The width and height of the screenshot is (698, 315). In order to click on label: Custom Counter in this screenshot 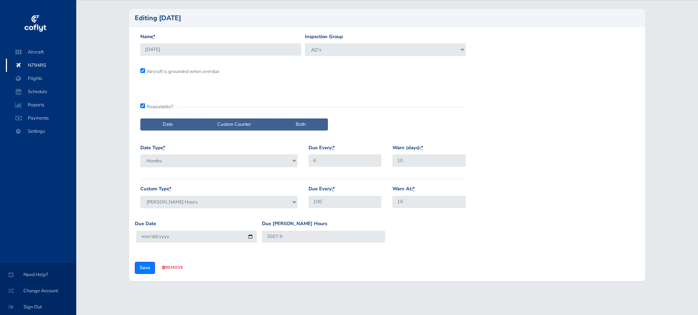, I will do `click(234, 124)`.